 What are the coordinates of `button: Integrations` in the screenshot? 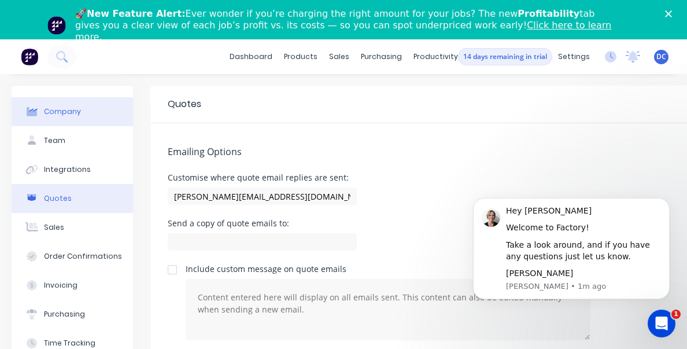 It's located at (72, 170).